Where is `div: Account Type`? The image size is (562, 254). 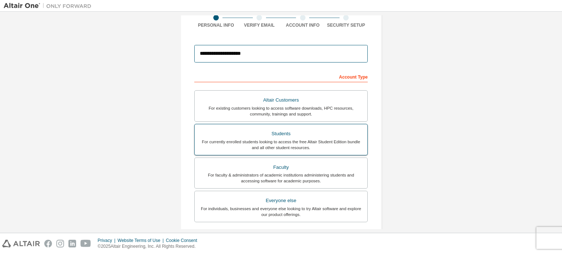 div: Account Type is located at coordinates (281, 76).